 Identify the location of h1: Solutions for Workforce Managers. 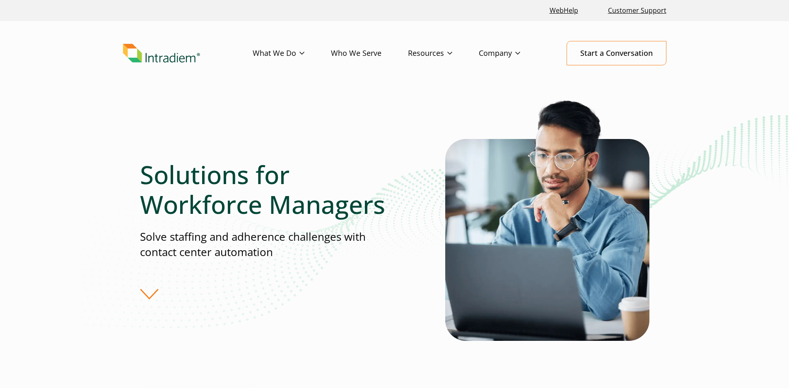
(267, 190).